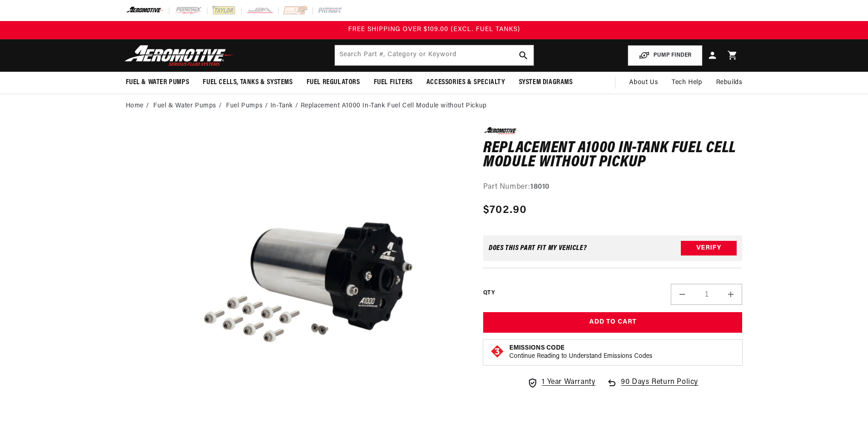 The image size is (868, 436). What do you see at coordinates (434, 56) in the screenshot?
I see `input: Search by Part Number, Category or Keyword` at bounding box center [434, 56].